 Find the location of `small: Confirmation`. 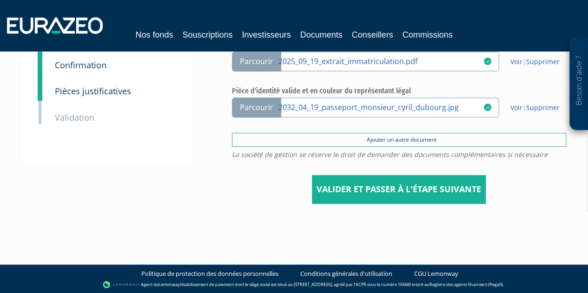

small: Confirmation is located at coordinates (80, 65).